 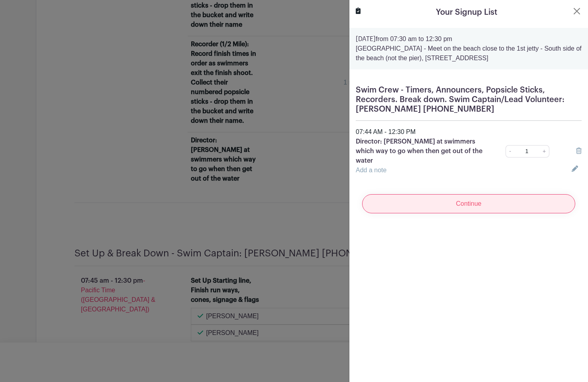 What do you see at coordinates (577, 11) in the screenshot?
I see `button: Close` at bounding box center [577, 11].